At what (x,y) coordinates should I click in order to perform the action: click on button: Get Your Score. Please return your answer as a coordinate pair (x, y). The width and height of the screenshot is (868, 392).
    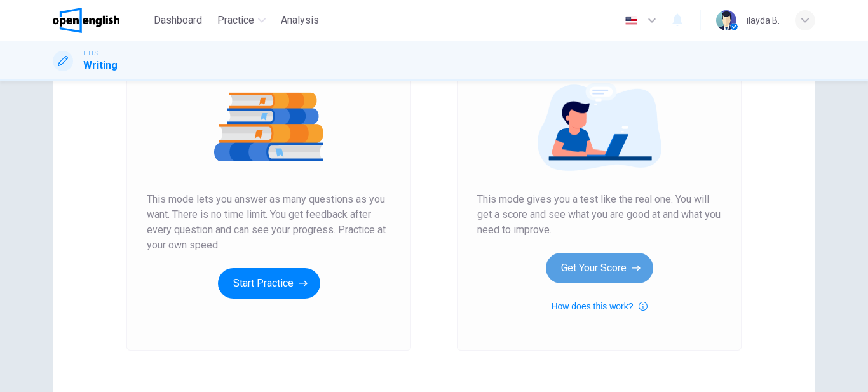
    Looking at the image, I should click on (599, 268).